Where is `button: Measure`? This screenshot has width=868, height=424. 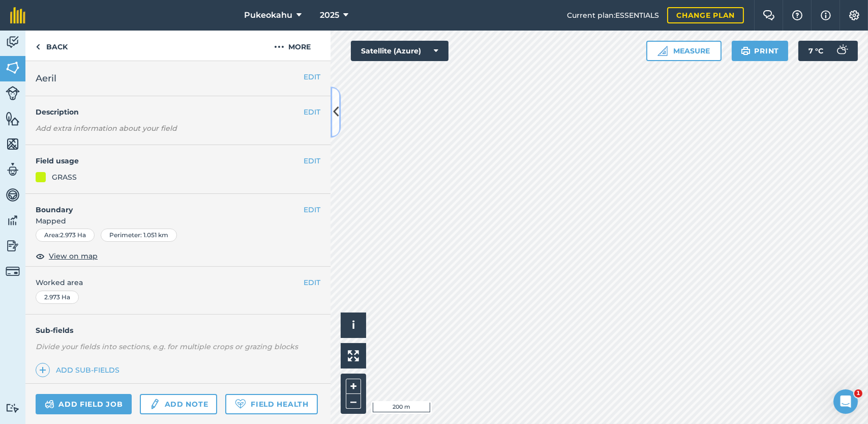 button: Measure is located at coordinates (684, 51).